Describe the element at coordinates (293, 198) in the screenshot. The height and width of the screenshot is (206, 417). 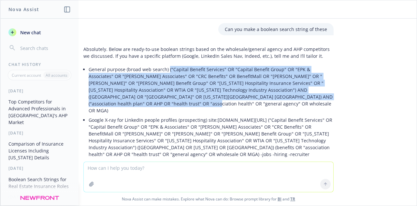
I see `a: TR` at that location.